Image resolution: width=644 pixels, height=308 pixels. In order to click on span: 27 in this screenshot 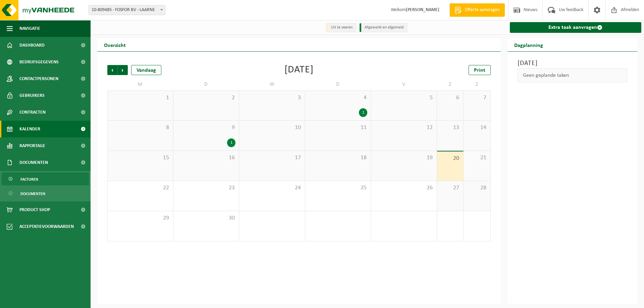, I will do `click(450, 188)`.